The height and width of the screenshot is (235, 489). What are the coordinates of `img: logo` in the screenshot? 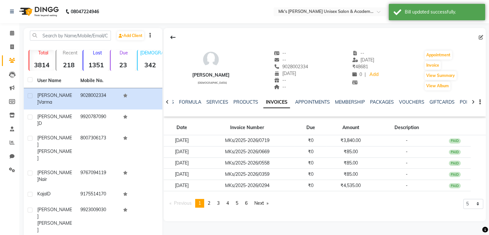 It's located at (38, 12).